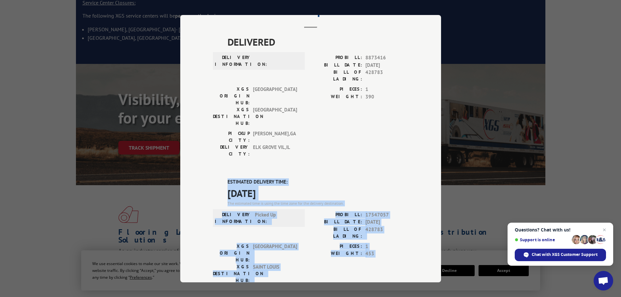  Describe the element at coordinates (275, 151) in the screenshot. I see `span: ELK GROVE VIL , IL` at that location.